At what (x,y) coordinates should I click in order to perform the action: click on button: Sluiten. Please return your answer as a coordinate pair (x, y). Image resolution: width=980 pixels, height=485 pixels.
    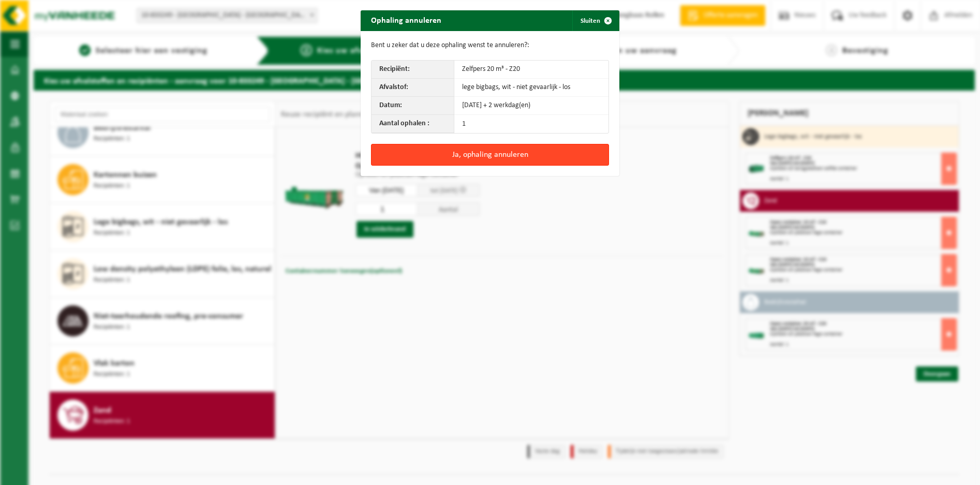
    Looking at the image, I should click on (595, 21).